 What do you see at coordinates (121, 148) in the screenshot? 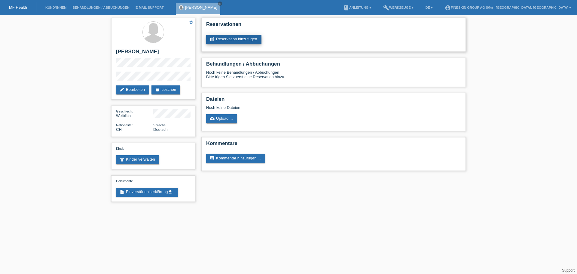
I see `span: Kinder` at bounding box center [121, 148].